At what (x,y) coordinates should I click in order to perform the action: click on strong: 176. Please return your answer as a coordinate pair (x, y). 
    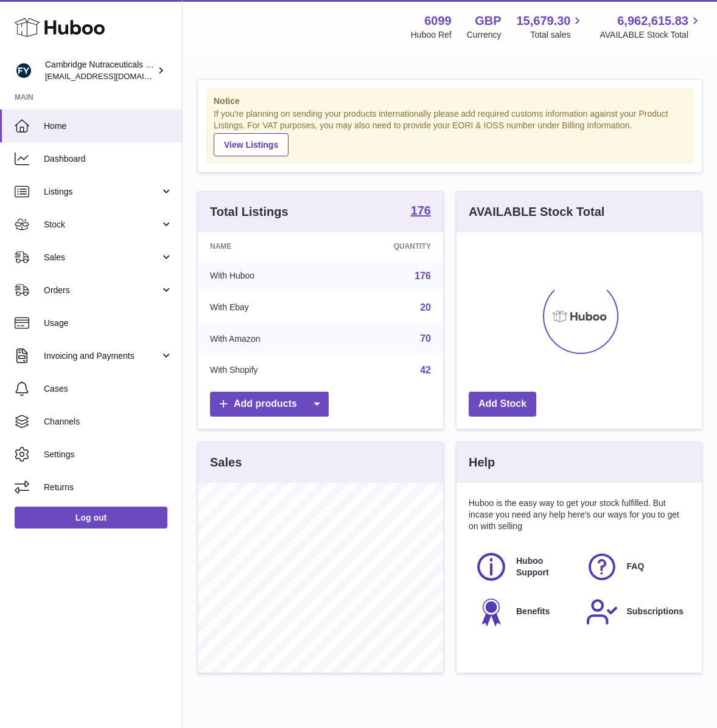
    Looking at the image, I should click on (420, 210).